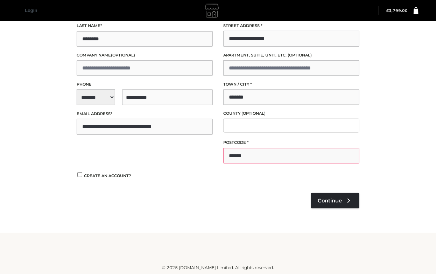 The image size is (436, 274). Describe the element at coordinates (145, 55) in the screenshot. I see `label: Company name` at that location.